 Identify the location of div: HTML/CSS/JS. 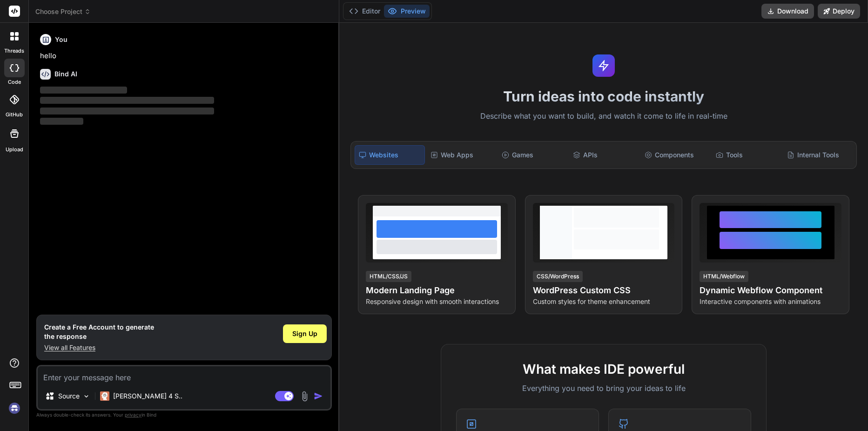
(388, 277).